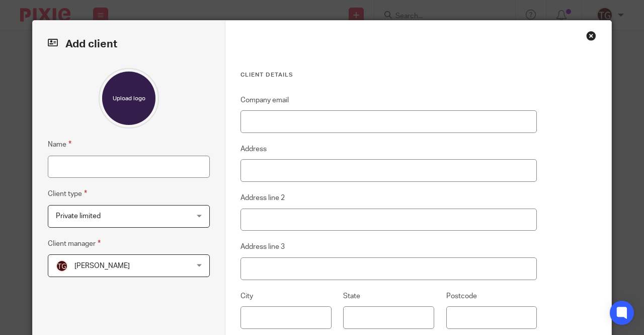  What do you see at coordinates (129, 44) in the screenshot?
I see `h2: Add client` at bounding box center [129, 44].